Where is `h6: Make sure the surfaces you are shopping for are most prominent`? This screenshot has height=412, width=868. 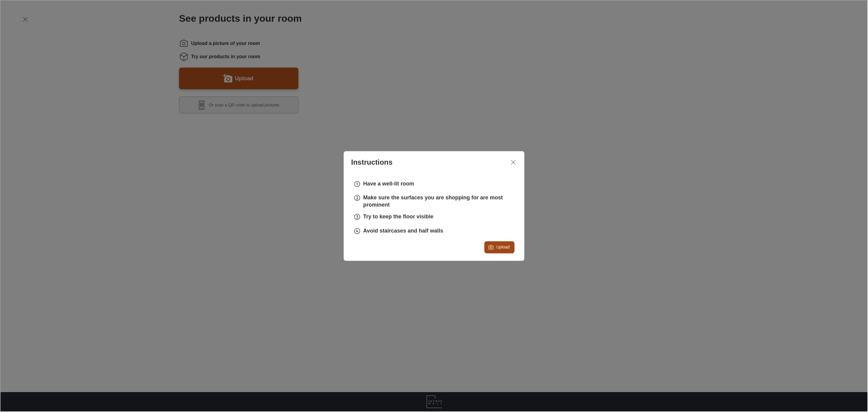
h6: Make sure the surfaces you are shopping for are most prominent is located at coordinates (438, 201).